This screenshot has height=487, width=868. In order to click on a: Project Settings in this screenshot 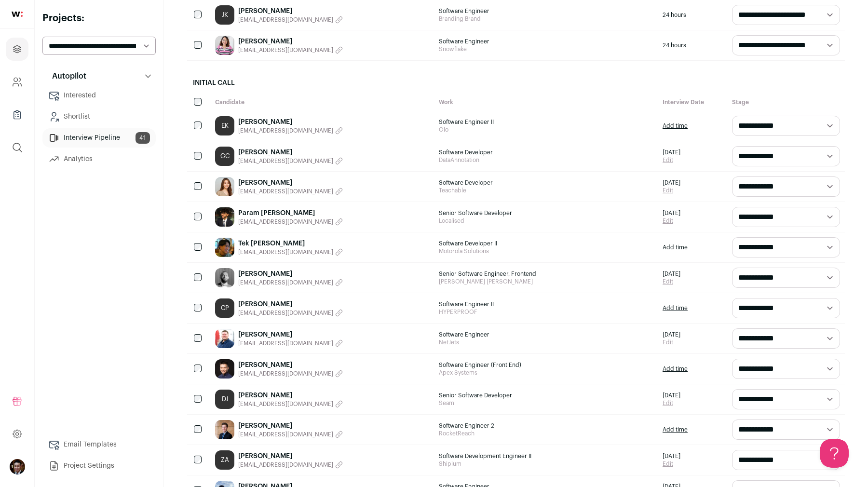, I will do `click(99, 465)`.